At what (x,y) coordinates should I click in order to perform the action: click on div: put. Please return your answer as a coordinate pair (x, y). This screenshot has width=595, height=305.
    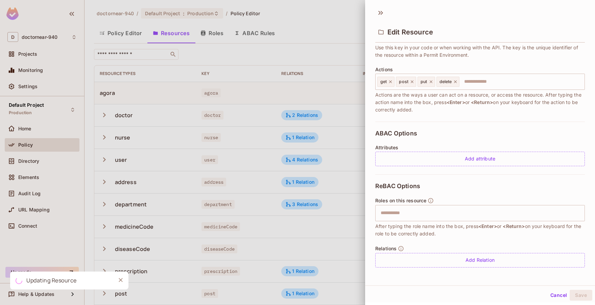
    Looking at the image, I should click on (426, 82).